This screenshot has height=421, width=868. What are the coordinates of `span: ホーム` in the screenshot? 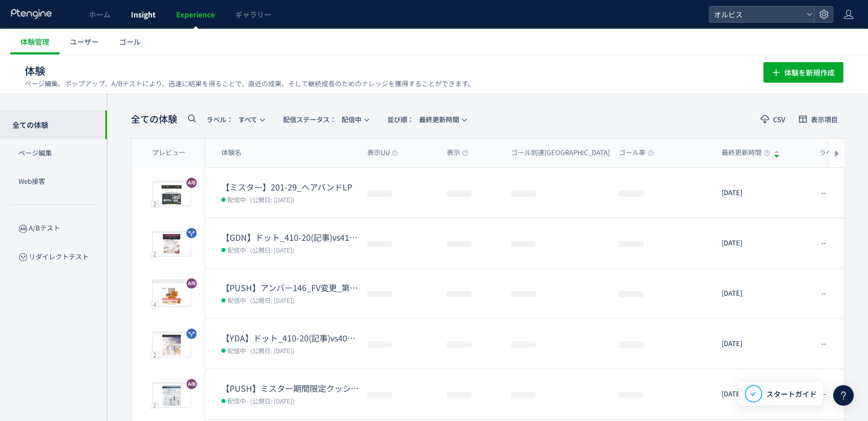 It's located at (100, 15).